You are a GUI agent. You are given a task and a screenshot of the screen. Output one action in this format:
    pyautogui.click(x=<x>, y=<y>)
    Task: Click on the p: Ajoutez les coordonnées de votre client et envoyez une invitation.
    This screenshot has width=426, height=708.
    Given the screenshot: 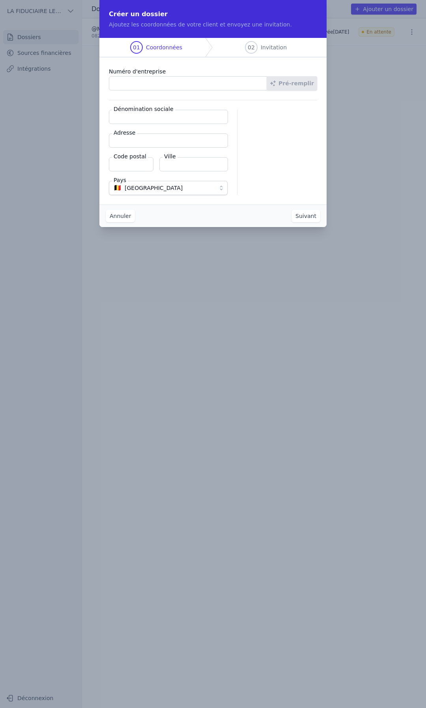 What is the action you would take?
    pyautogui.click(x=213, y=24)
    